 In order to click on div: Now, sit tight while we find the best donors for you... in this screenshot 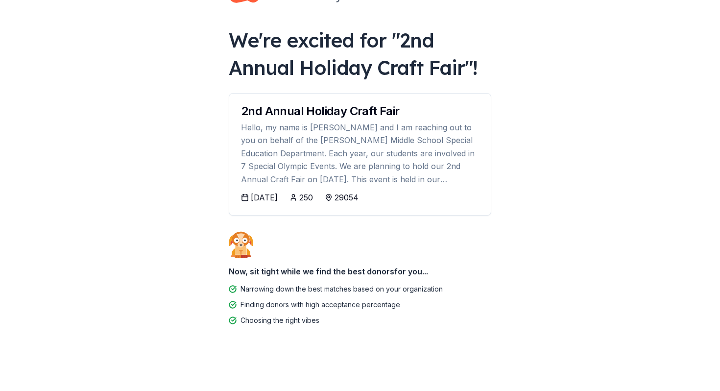, I will do `click(360, 271)`.